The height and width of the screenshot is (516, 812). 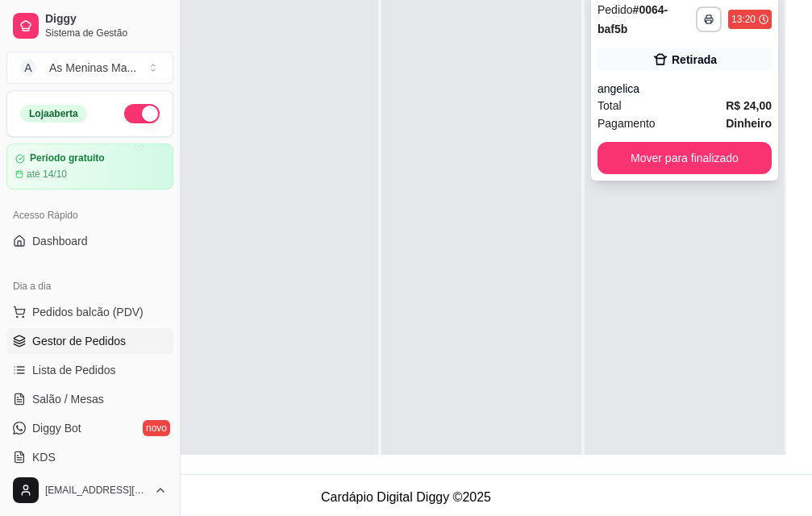 What do you see at coordinates (89, 67) in the screenshot?
I see `button: Select a team` at bounding box center [89, 67].